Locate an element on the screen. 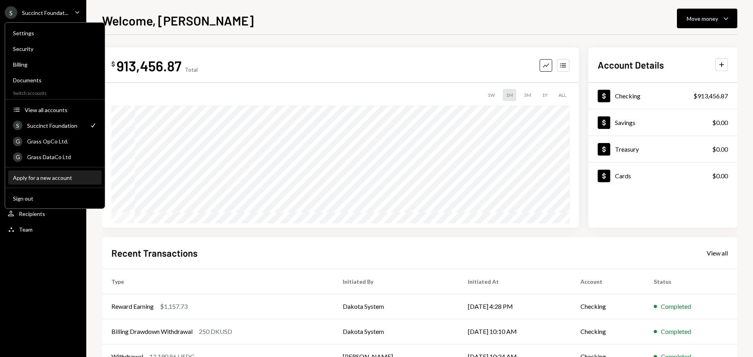 This screenshot has height=357, width=753. div: Move money is located at coordinates (702, 18).